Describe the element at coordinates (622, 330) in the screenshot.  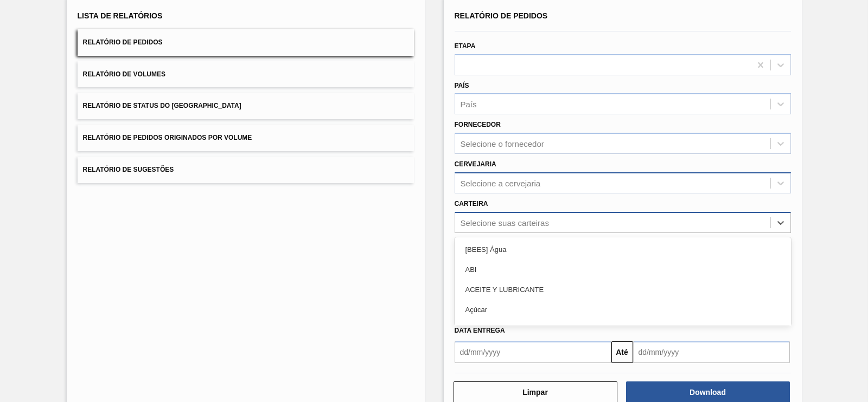
I see `div: Açúcar Líquido` at that location.